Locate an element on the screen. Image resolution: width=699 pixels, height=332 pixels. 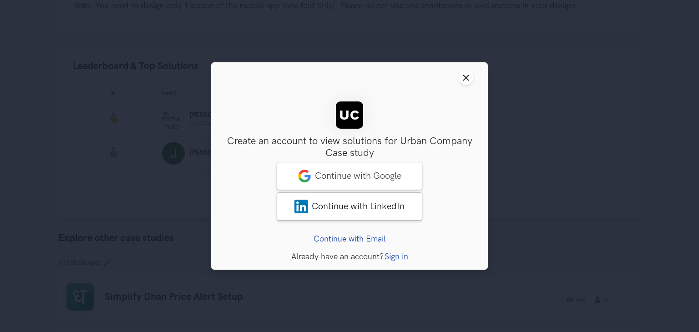
h3: Create an account to view solutions for Urban Company Case study is located at coordinates (349, 147).